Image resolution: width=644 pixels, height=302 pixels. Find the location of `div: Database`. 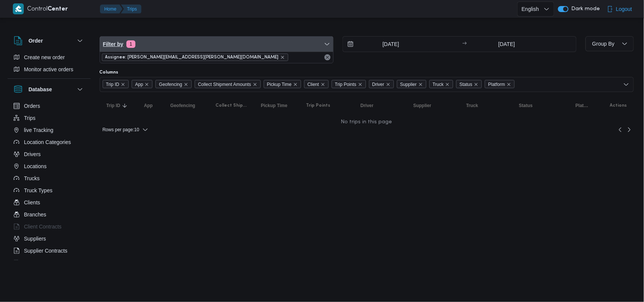

div: Database is located at coordinates (49, 182).